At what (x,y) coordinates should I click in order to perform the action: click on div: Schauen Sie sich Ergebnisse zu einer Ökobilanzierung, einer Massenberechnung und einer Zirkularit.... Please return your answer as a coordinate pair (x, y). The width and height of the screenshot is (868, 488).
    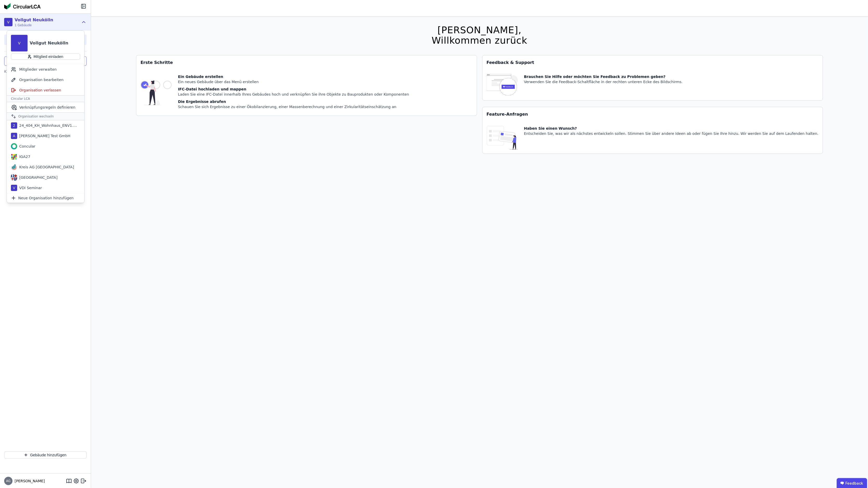
    Looking at the image, I should click on (294, 107).